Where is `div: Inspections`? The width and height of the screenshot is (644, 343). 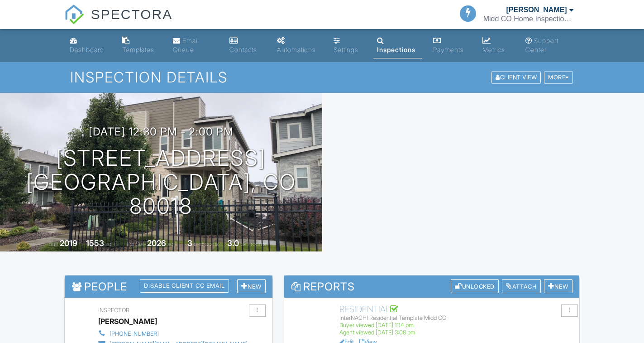 div: Inspections is located at coordinates (396, 49).